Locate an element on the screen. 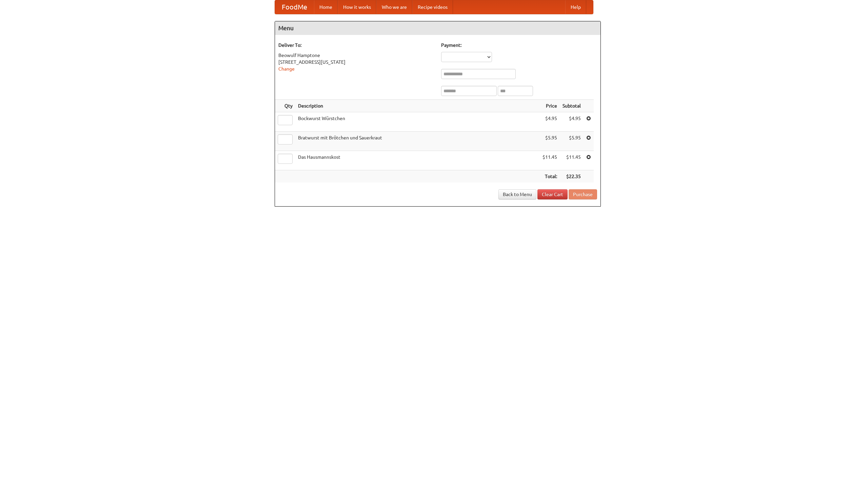 The image size is (868, 480). a: Home is located at coordinates (326, 7).